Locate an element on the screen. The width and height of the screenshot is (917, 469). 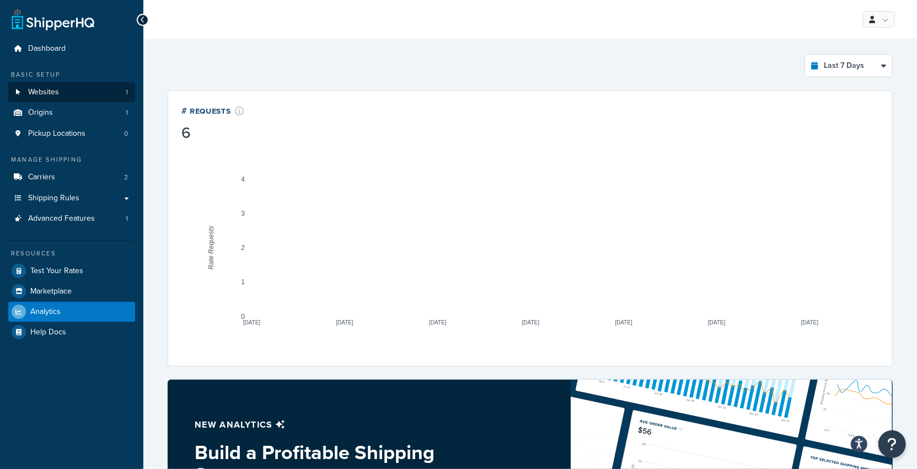
li: Help Docs is located at coordinates (72, 332).